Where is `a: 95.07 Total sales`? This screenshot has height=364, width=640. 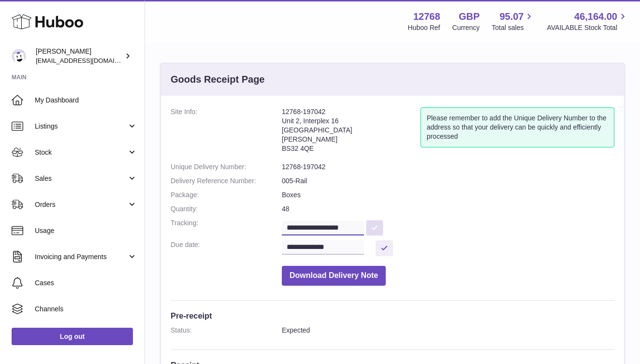
a: 95.07 Total sales is located at coordinates (513, 22).